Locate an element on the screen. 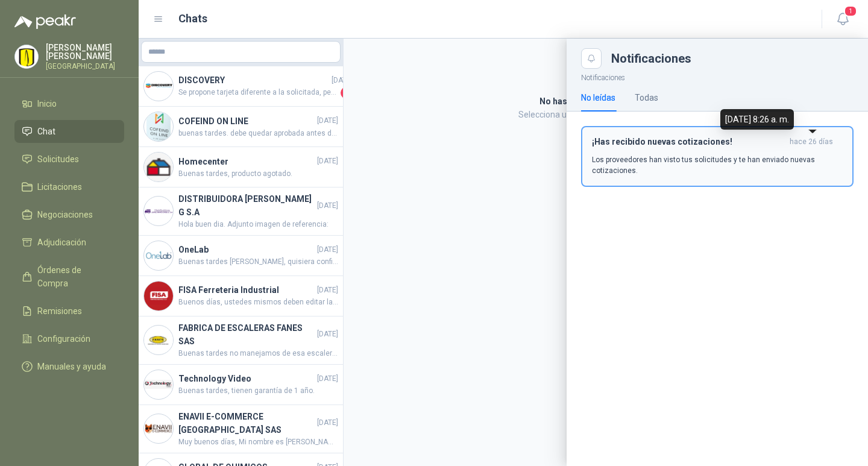 The width and height of the screenshot is (868, 466). span: Adjudicación is located at coordinates (61, 242).